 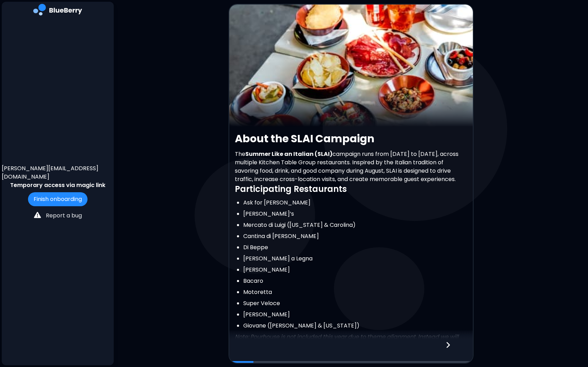 I want to click on li: Bacaro, so click(x=355, y=281).